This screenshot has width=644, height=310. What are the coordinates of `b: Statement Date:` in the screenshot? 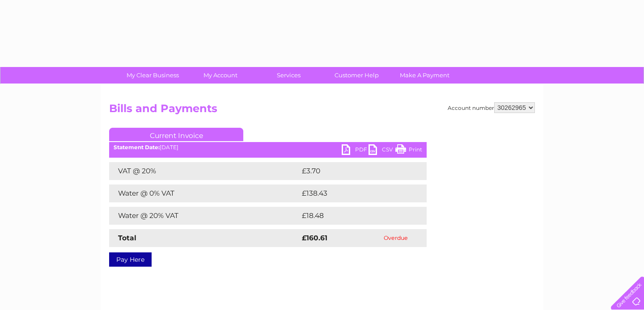 It's located at (136, 147).